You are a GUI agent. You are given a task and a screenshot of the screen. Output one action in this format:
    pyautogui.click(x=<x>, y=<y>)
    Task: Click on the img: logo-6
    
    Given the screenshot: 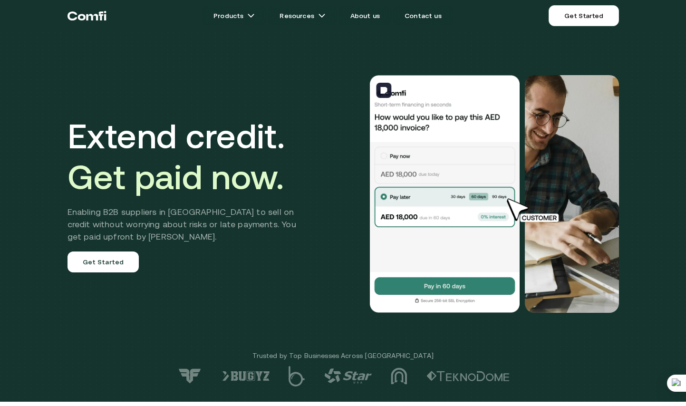 What is the action you would take?
    pyautogui.click(x=246, y=376)
    